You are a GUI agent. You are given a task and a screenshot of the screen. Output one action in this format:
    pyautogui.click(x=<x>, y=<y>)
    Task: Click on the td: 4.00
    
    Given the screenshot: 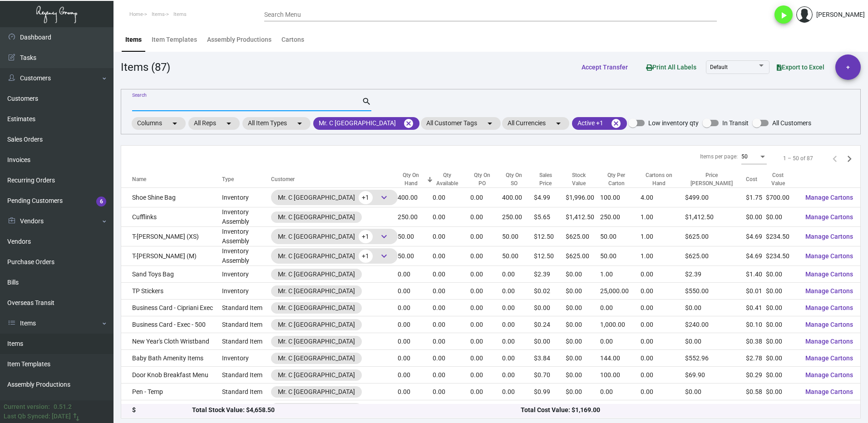 What is the action you would take?
    pyautogui.click(x=663, y=197)
    